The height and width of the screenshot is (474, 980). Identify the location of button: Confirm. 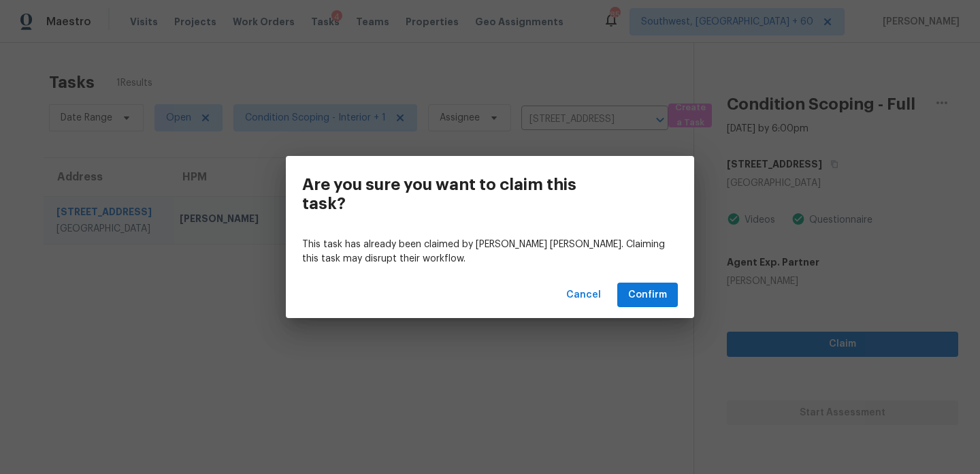
(647, 295).